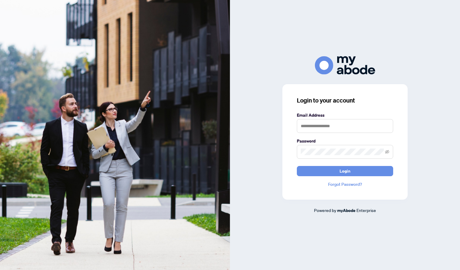 Image resolution: width=460 pixels, height=270 pixels. What do you see at coordinates (345, 171) in the screenshot?
I see `button: Login` at bounding box center [345, 171].